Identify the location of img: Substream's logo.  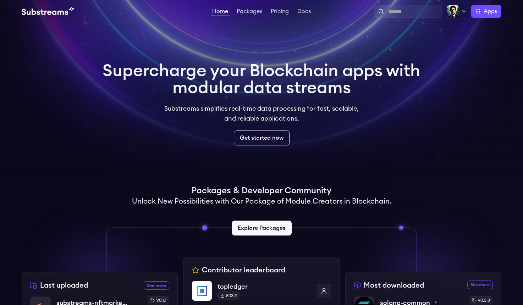
(48, 11).